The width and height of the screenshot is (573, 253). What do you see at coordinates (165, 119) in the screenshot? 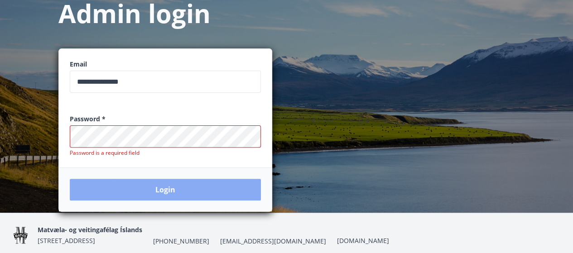
I see `label: Password *` at bounding box center [165, 119].